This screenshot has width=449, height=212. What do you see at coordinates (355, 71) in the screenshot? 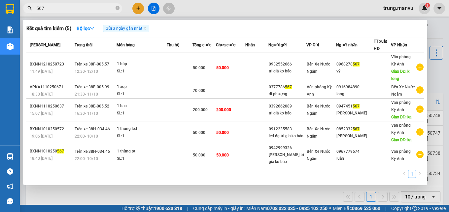
I see `div: vỹ` at bounding box center [355, 71].